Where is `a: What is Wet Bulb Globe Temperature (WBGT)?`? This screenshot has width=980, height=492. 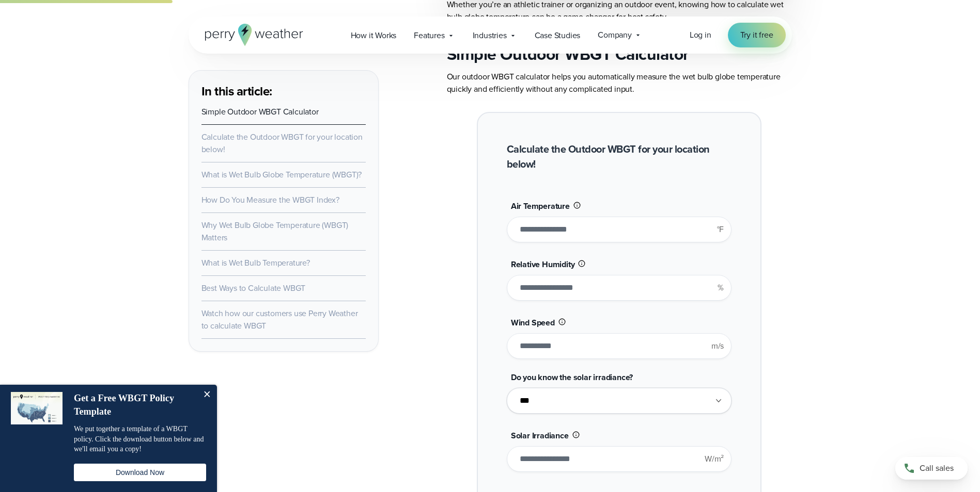 a: What is Wet Bulb Globe Temperature (WBGT)? is located at coordinates (281, 174).